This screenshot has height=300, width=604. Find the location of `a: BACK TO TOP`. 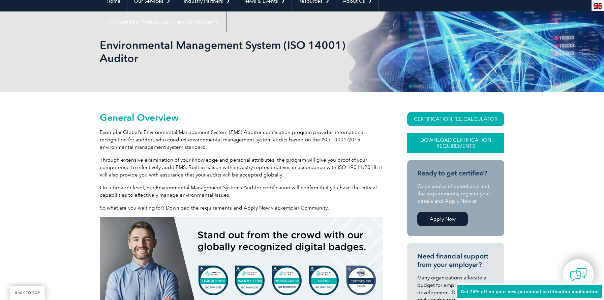

a: BACK TO TOP is located at coordinates (28, 293).